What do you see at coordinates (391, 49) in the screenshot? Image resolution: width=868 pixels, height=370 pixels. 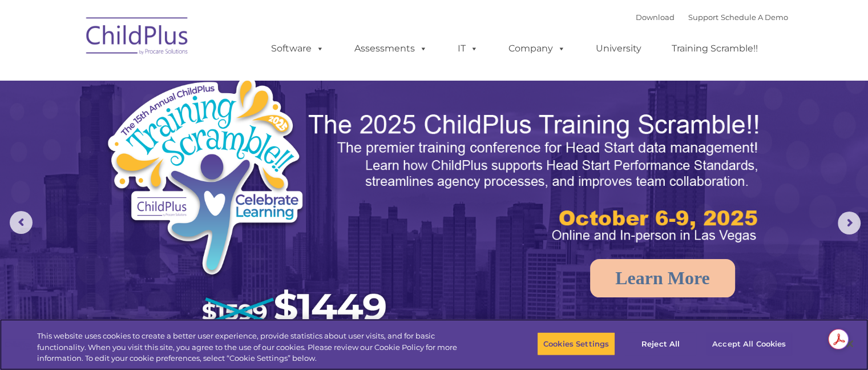 I see `a: Assessments` at bounding box center [391, 49].